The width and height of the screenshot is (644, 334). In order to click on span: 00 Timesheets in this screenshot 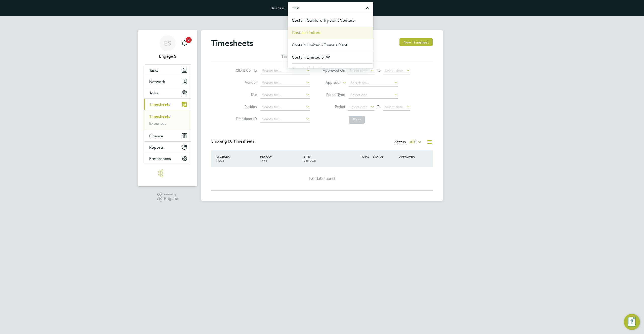, I will do `click(241, 141)`.